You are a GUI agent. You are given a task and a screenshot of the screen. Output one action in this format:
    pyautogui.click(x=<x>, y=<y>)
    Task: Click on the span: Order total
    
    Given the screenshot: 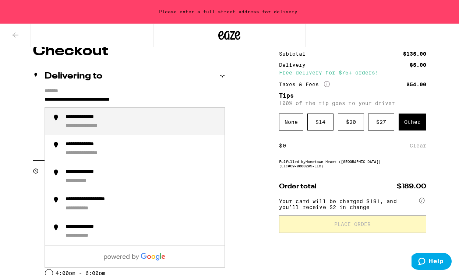 What is the action you would take?
    pyautogui.click(x=298, y=186)
    